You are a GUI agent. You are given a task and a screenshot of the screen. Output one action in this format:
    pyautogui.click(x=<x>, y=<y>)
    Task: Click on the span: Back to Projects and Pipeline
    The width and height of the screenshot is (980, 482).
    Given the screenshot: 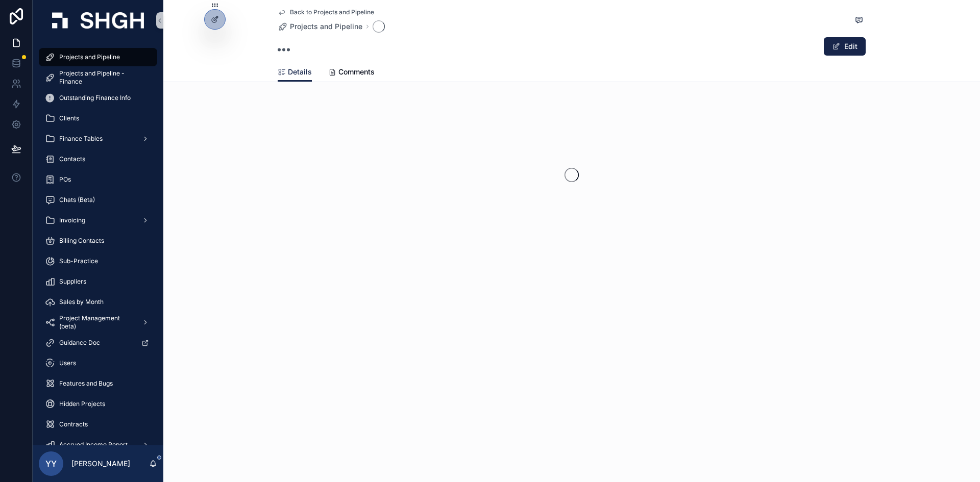 What is the action you would take?
    pyautogui.click(x=332, y=12)
    